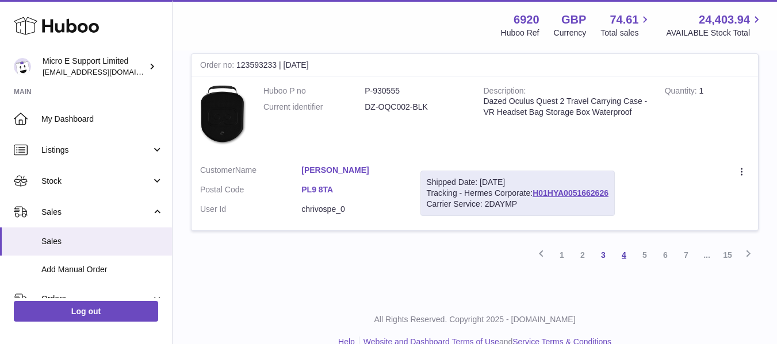  I want to click on span: Stock, so click(96, 181).